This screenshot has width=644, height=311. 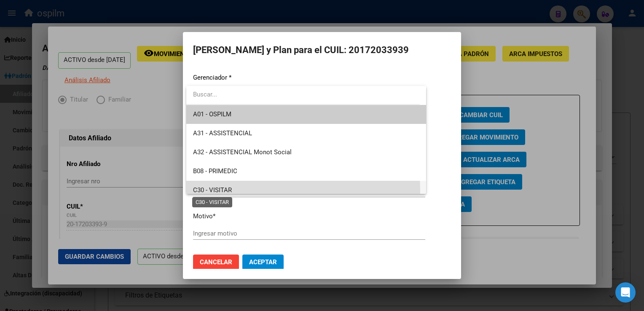 What do you see at coordinates (303, 94) in the screenshot?
I see `input: dropdown search` at bounding box center [303, 94].